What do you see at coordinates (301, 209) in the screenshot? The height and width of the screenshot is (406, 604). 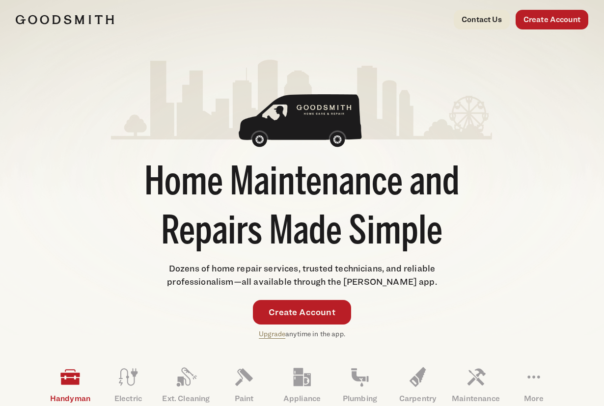 I see `h1: Home Maintenance and Repairs Made Simple` at bounding box center [301, 209].